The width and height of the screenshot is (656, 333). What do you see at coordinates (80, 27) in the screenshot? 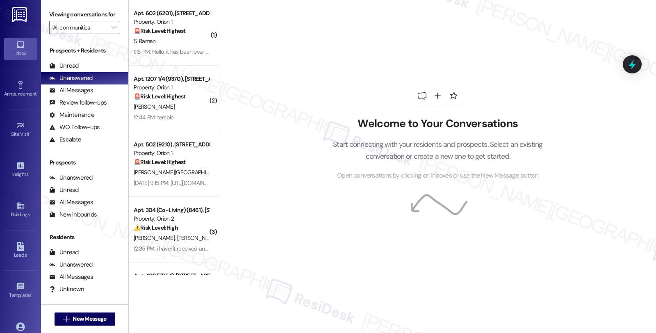
I see `input: All communities` at bounding box center [80, 27].